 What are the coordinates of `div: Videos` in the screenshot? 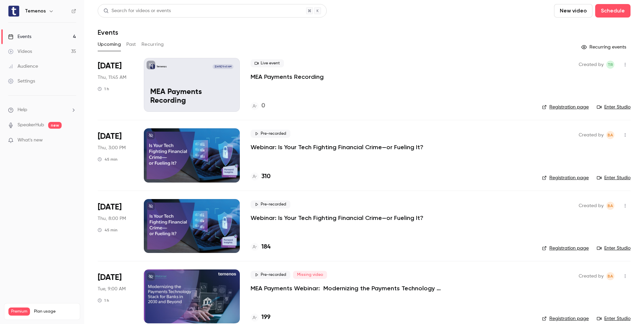 It's located at (20, 52).